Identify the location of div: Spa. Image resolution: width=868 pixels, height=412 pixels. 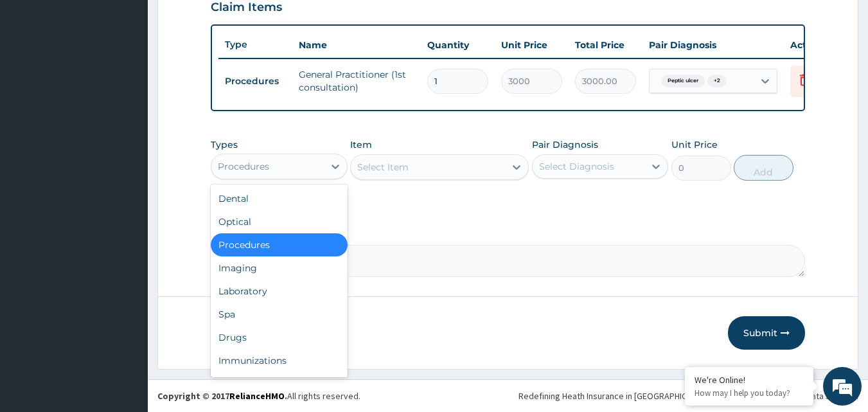
(279, 314).